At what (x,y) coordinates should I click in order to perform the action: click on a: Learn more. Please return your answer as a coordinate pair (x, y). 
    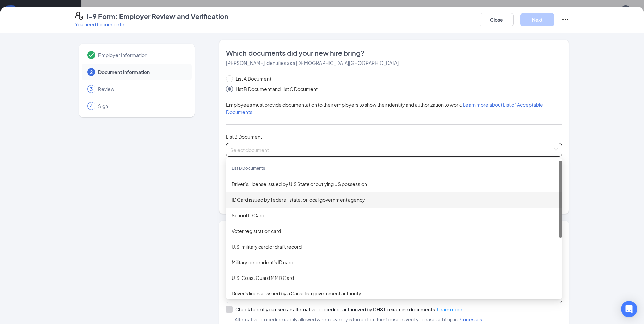
    Looking at the image, I should click on (449, 309).